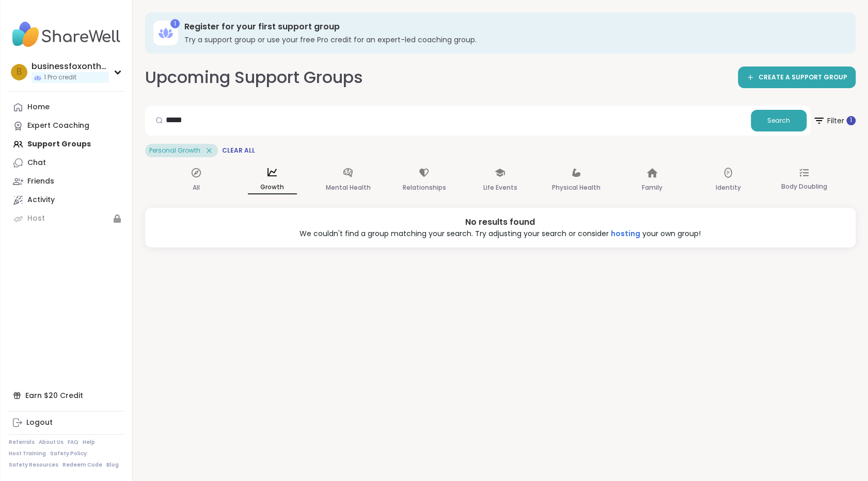 Image resolution: width=868 pixels, height=481 pixels. I want to click on div: Home, so click(39, 107).